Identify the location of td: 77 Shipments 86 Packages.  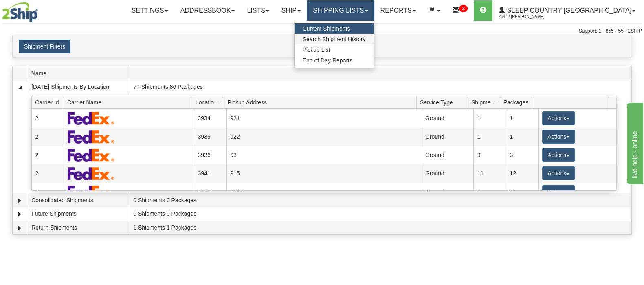
(381, 87).